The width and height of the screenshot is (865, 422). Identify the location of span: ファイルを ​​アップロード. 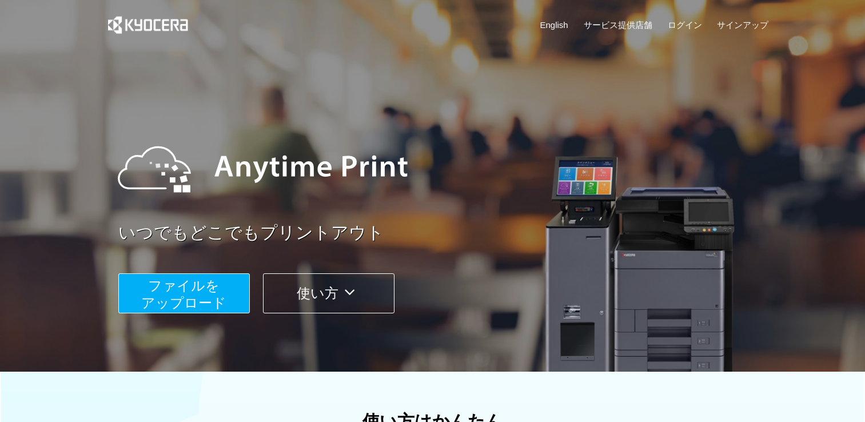
(183, 294).